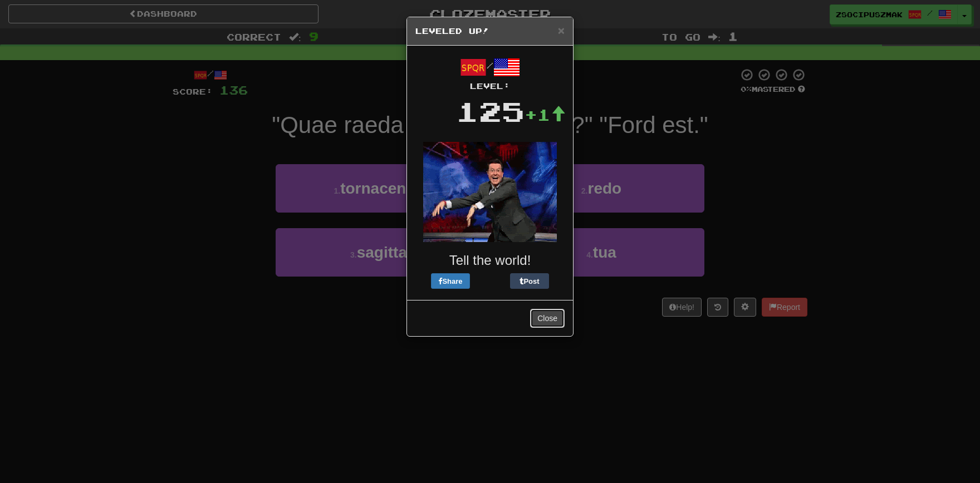 The height and width of the screenshot is (483, 980). Describe the element at coordinates (490, 87) in the screenshot. I see `div: Level:` at that location.